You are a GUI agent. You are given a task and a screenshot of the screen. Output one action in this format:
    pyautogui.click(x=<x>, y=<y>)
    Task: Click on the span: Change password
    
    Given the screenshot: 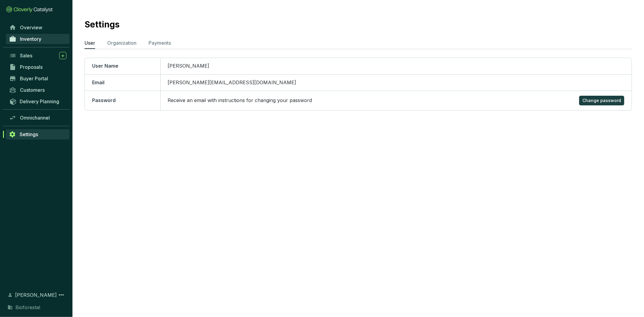 What is the action you would take?
    pyautogui.click(x=602, y=100)
    